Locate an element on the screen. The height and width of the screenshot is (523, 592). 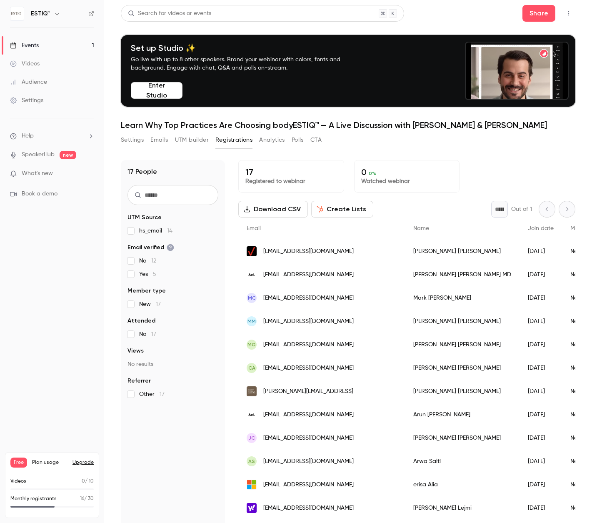
button: Registrations is located at coordinates (234, 140).